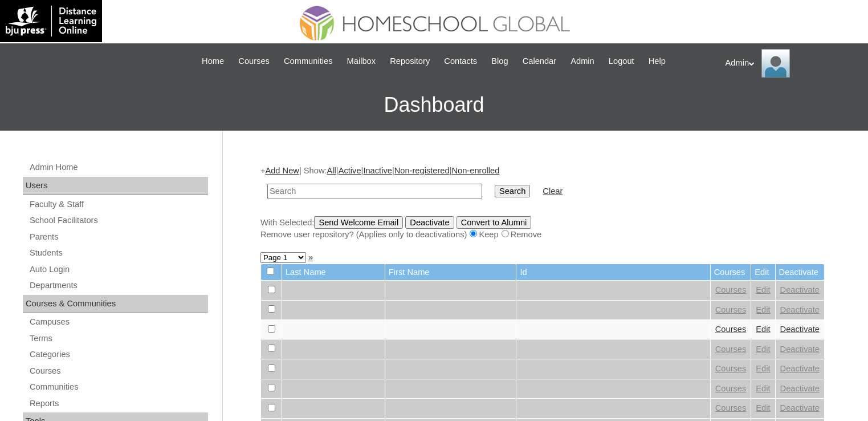  I want to click on td: Last Name, so click(333, 272).